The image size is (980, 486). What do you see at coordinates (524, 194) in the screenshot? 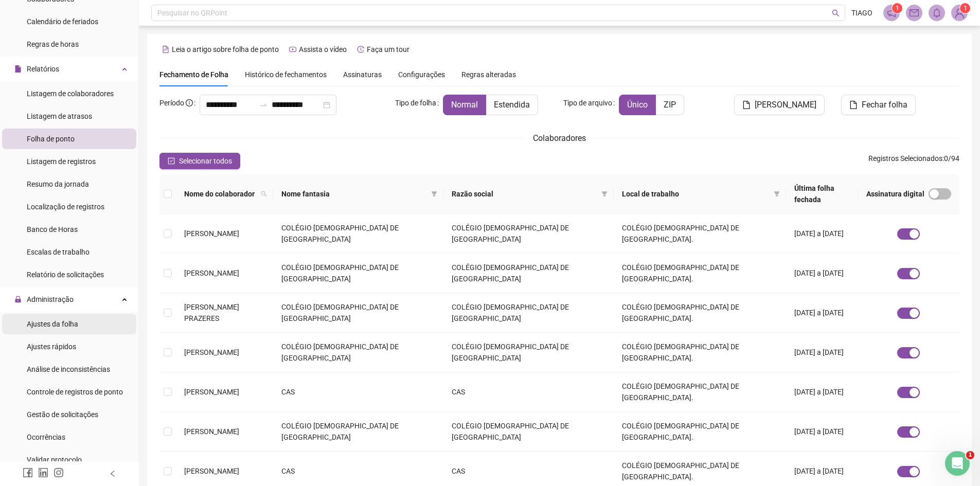
I see `span: Razão social` at bounding box center [524, 194].